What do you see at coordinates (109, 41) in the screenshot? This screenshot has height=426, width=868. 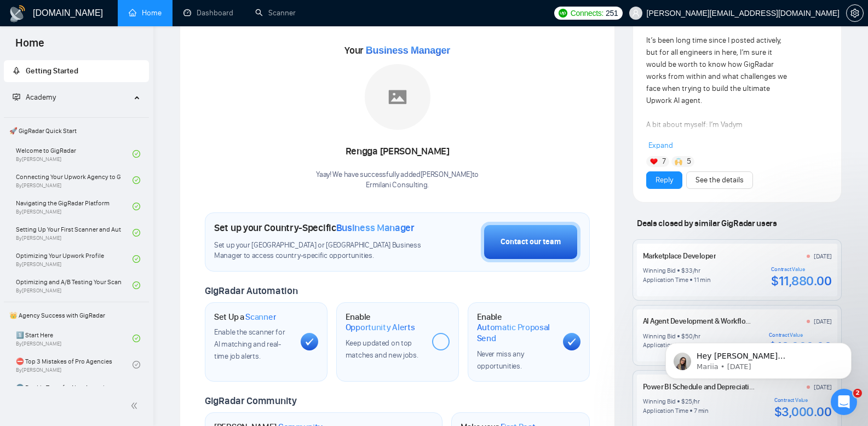 I see `div: message notification from Mariia, 4d ago. Hey nicola@ermilaniconsulting.com, Looks like your Upwo...` at bounding box center [109, 41].